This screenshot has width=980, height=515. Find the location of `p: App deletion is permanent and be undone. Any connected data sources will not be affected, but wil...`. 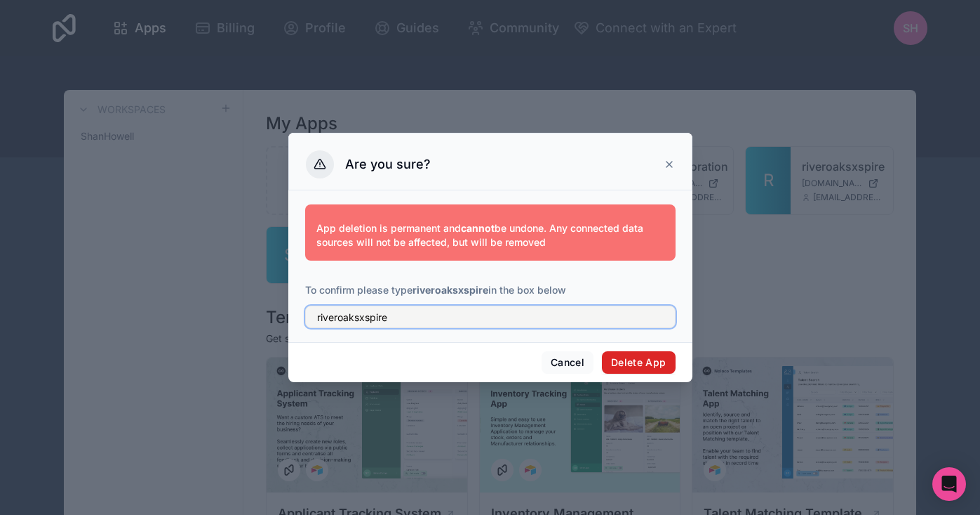

p: App deletion is permanent and be undone. Any connected data sources will not be affected, but wil... is located at coordinates (490, 236).